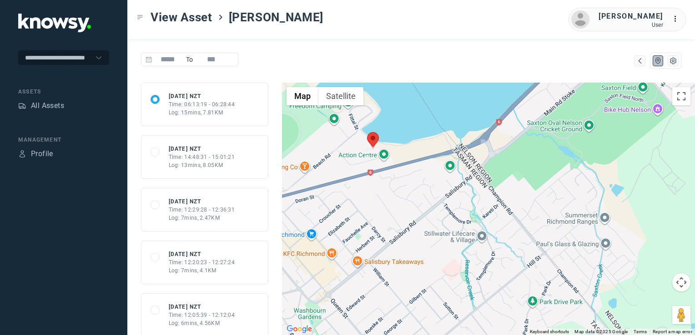 The height and width of the screenshot is (335, 695). I want to click on a: AssetsAll Assets, so click(41, 106).